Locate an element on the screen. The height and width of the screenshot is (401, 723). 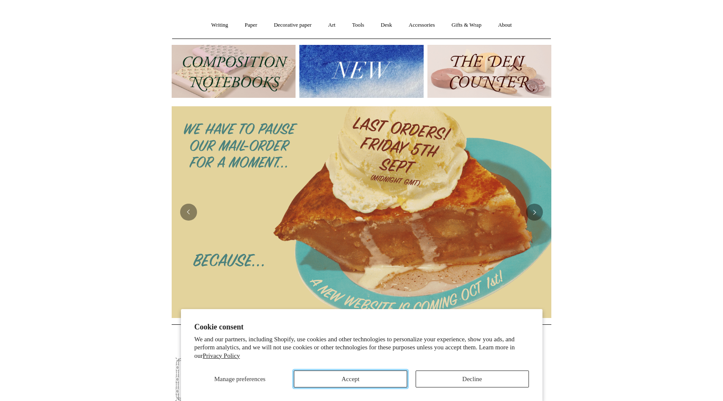
a: Desk is located at coordinates (387, 25).